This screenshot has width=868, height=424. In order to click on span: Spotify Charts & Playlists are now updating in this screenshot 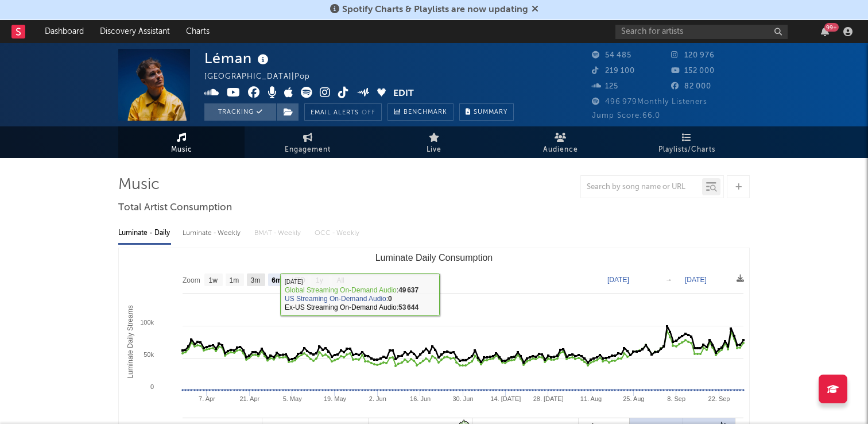, I will do `click(435, 10)`.